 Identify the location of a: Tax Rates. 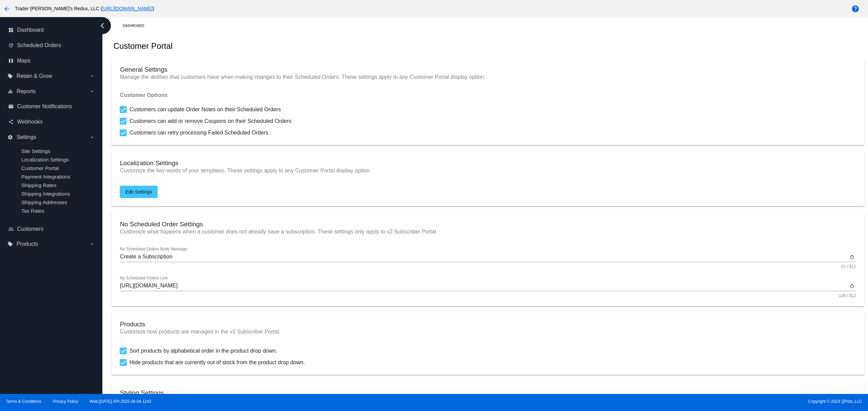
(33, 211).